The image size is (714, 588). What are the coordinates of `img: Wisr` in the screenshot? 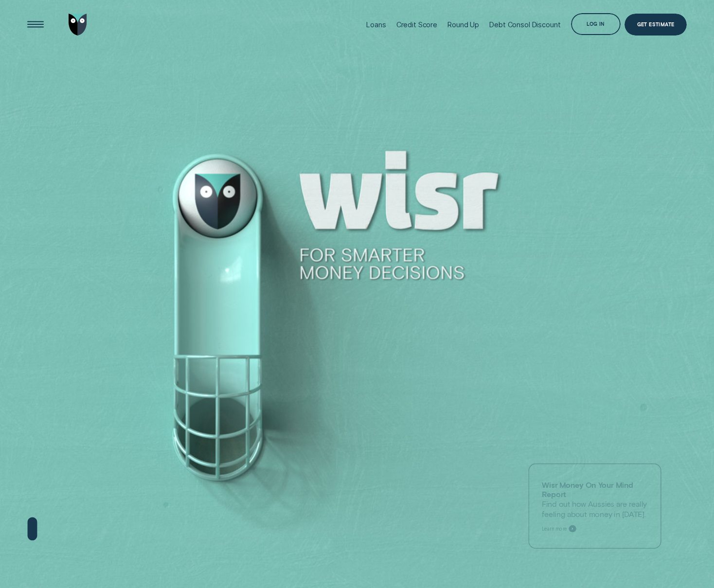 It's located at (78, 25).